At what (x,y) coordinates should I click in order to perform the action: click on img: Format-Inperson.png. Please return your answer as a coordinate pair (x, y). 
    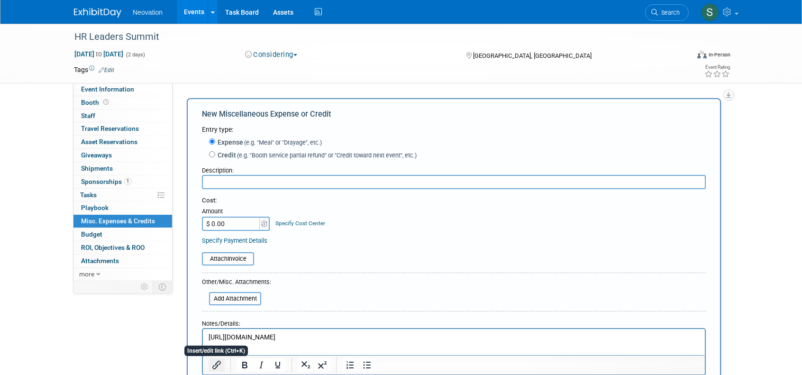
    Looking at the image, I should click on (702, 55).